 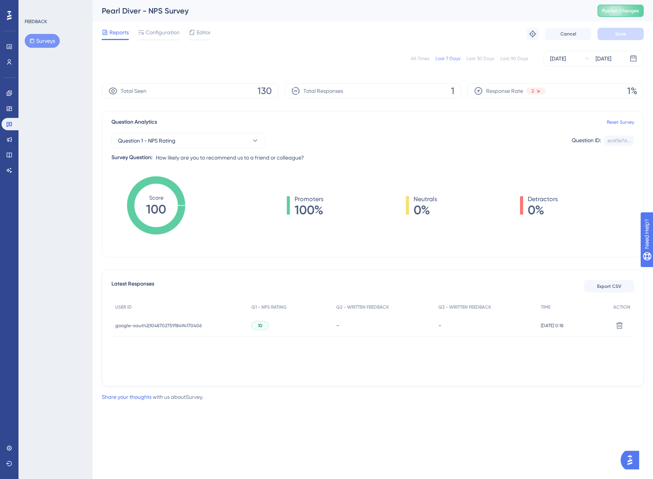 What do you see at coordinates (568, 34) in the screenshot?
I see `button: Cancel` at bounding box center [568, 34].